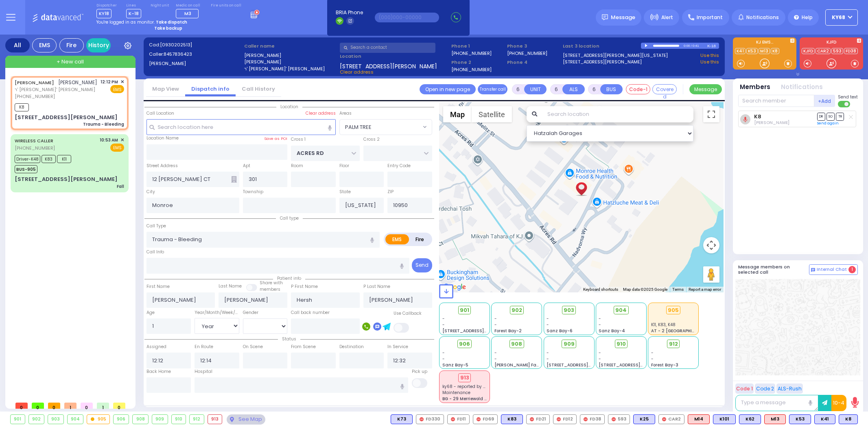 This screenshot has height=427, width=868. I want to click on a: Send again, so click(828, 123).